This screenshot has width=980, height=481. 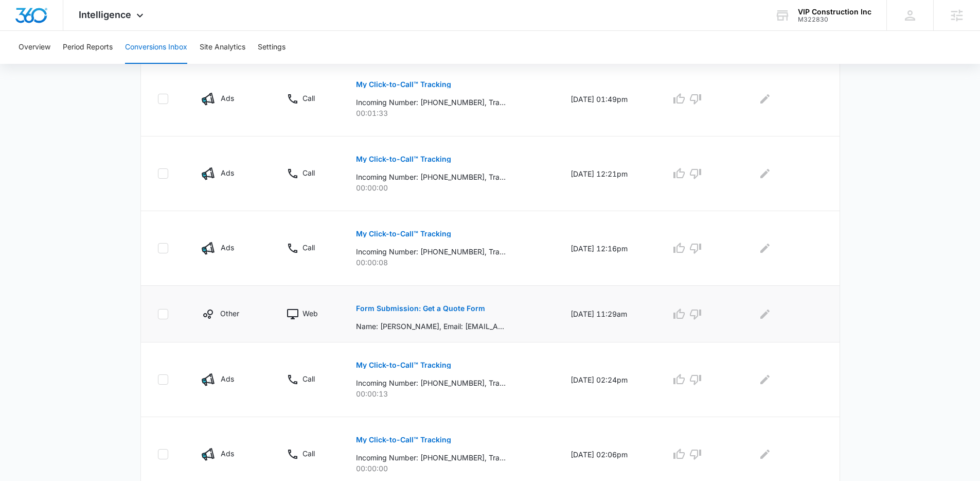 I want to click on p: 00:00:08, so click(x=450, y=262).